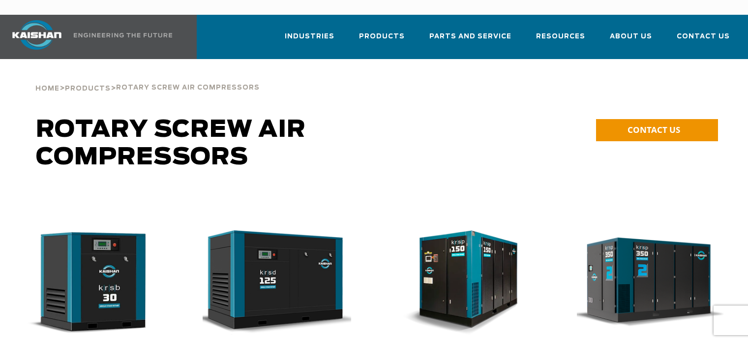 The width and height of the screenshot is (748, 342). Describe the element at coordinates (468, 282) in the screenshot. I see `div: krsp150` at that location.